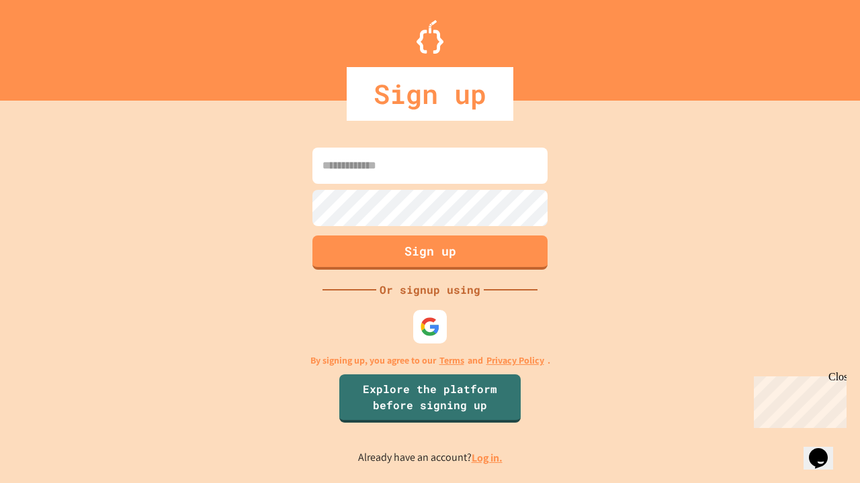  What do you see at coordinates (430, 458) in the screenshot?
I see `p: Already have an account?` at bounding box center [430, 458].